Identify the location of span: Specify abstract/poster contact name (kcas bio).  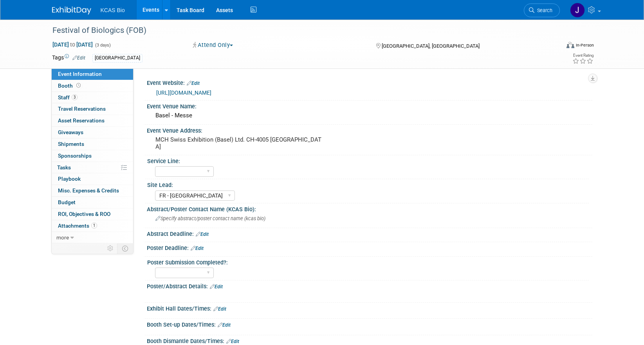
(210, 218).